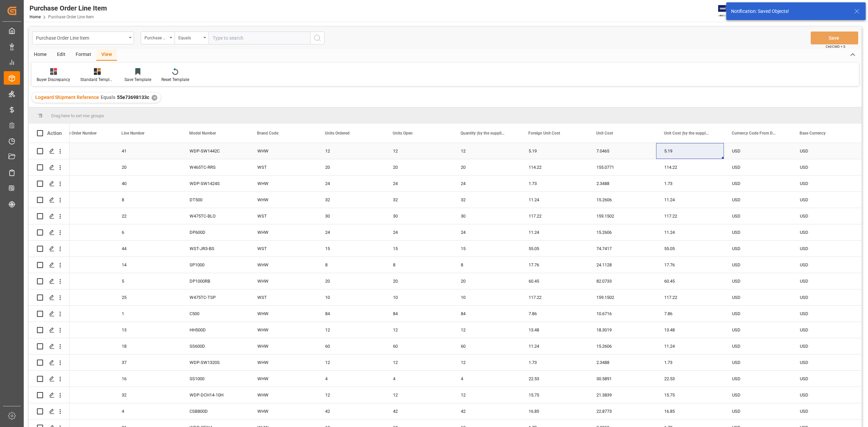  What do you see at coordinates (812, 133) in the screenshot?
I see `span: Base Currency` at bounding box center [812, 133].